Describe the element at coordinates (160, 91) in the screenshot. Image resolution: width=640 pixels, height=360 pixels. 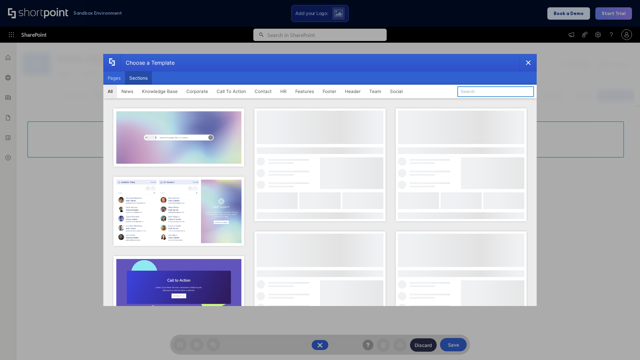
I see `button: Knowledge Base` at that location.